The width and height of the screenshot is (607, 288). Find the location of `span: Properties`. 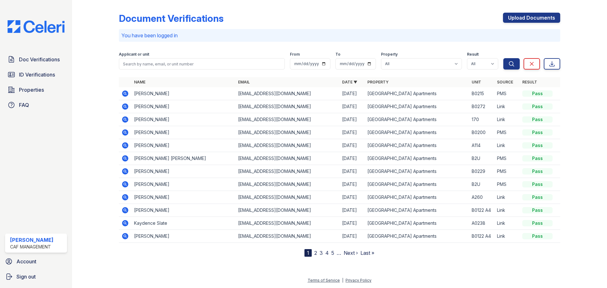

span: Properties is located at coordinates (31, 90).